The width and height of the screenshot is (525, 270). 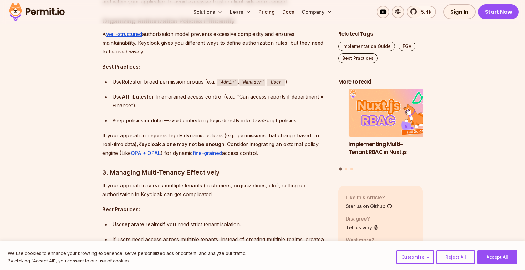 What do you see at coordinates (370, 240) in the screenshot?
I see `p: Want more?` at bounding box center [370, 240].